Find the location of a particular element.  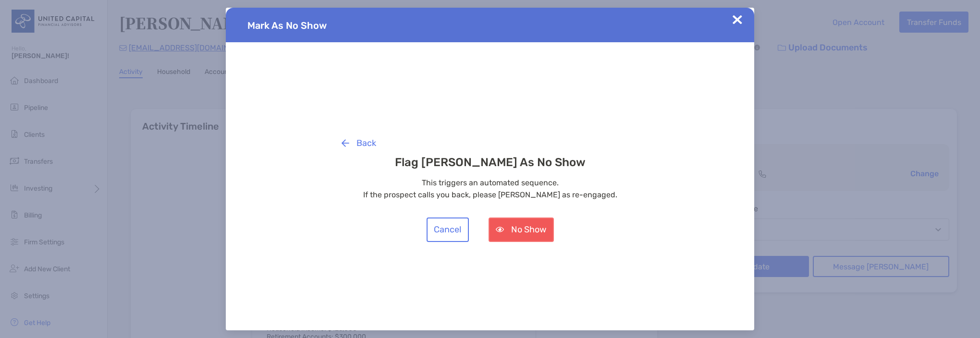

button: Cancel is located at coordinates (448, 230).